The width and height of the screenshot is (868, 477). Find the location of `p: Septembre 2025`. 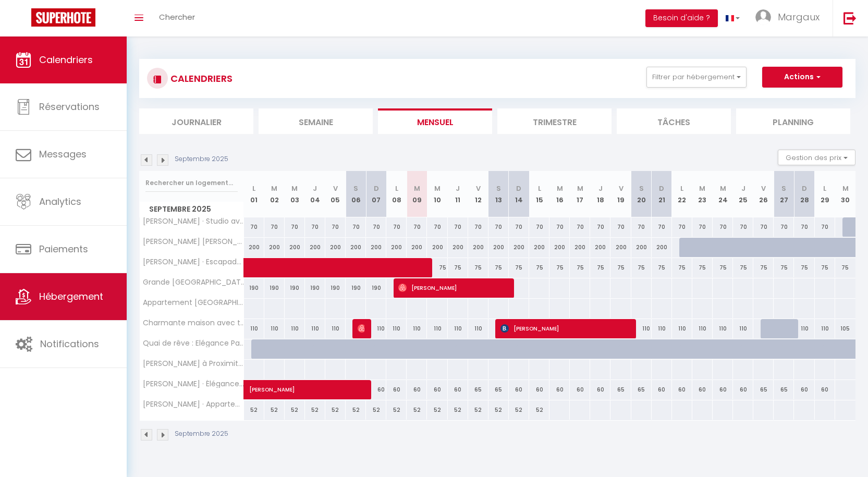

p: Septembre 2025 is located at coordinates (201, 159).